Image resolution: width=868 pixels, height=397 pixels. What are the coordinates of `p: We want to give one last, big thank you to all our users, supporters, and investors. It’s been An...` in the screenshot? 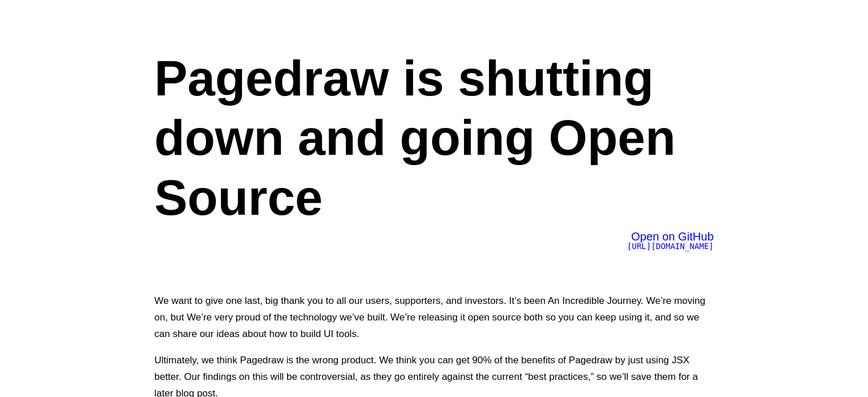 It's located at (434, 317).